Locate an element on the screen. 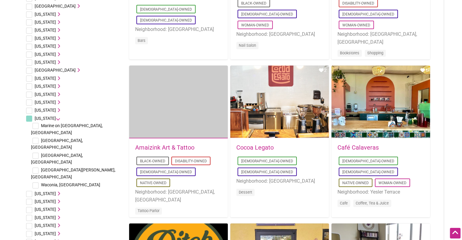 The width and height of the screenshot is (462, 240). a: Cafe is located at coordinates (344, 203).